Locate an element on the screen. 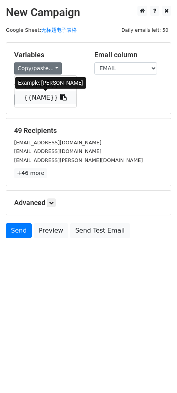  h5: Variables is located at coordinates (48, 55).